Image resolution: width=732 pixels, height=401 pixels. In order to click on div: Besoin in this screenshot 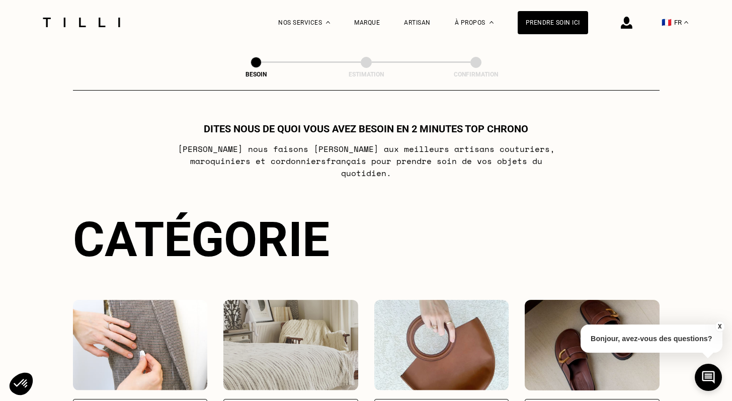, I will do `click(256, 74)`.